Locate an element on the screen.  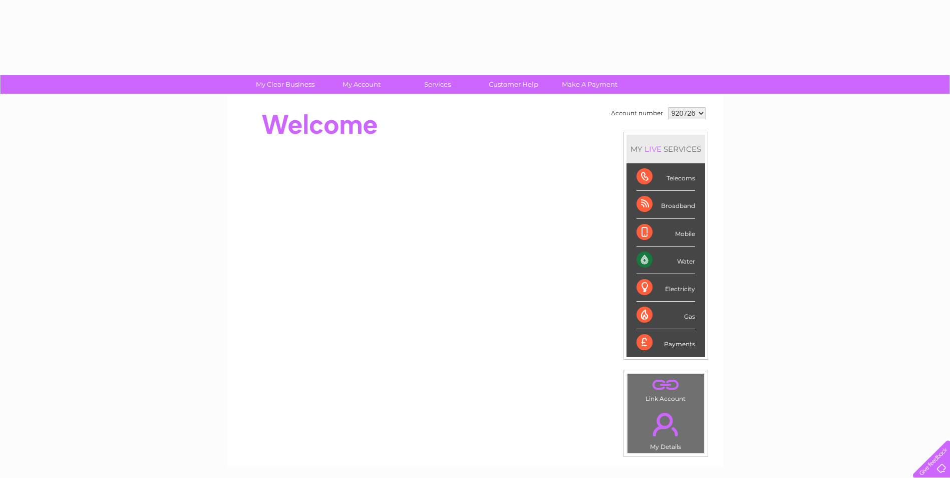
div: LIVE is located at coordinates (653, 149).